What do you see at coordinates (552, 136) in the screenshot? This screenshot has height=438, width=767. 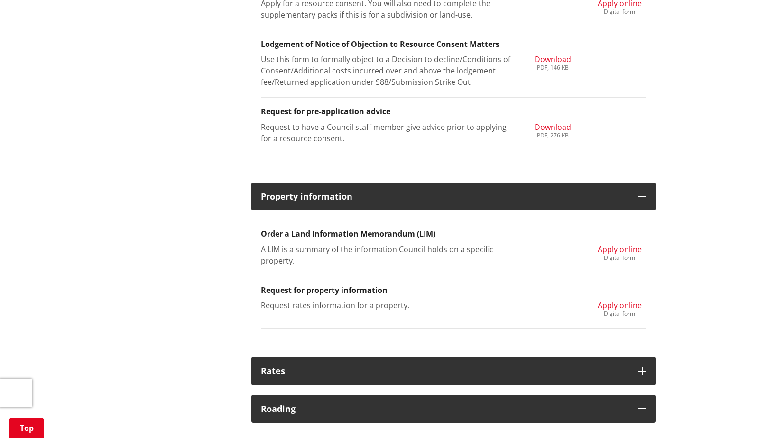 I see `div: PDF, 276 KB` at bounding box center [552, 136].